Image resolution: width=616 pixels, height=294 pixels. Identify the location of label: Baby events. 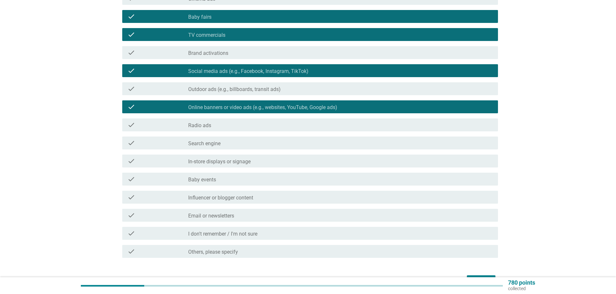
(202, 180).